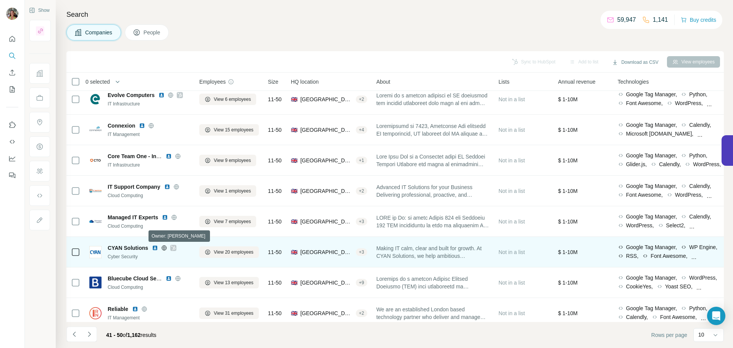  What do you see at coordinates (232, 222) in the screenshot?
I see `span: View 7 employees` at bounding box center [232, 222].